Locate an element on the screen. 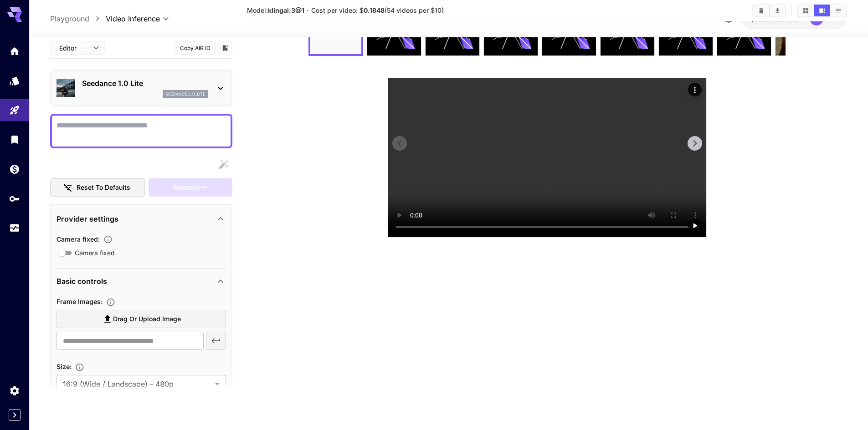  b: klingai:3@1 is located at coordinates (286, 10).